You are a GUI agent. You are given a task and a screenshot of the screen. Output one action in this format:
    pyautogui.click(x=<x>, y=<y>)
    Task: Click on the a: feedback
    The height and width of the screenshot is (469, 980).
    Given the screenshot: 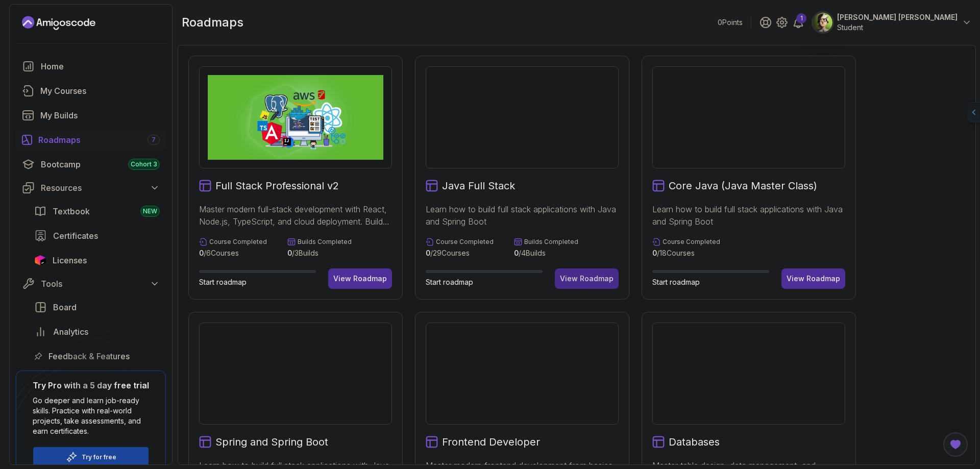 What is the action you would take?
    pyautogui.click(x=97, y=356)
    